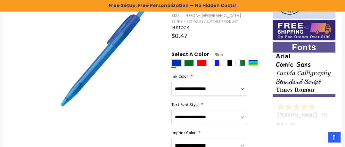 This screenshot has height=147, width=345. Describe the element at coordinates (205, 21) in the screenshot. I see `a: Be the first to review this product` at that location.